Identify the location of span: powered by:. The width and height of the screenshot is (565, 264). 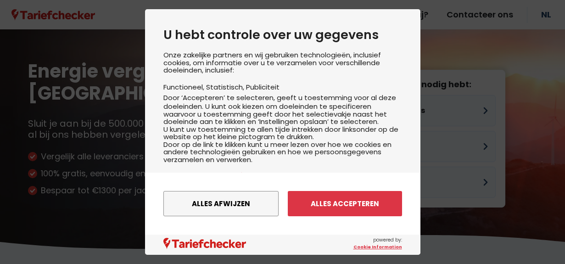
(378, 243).